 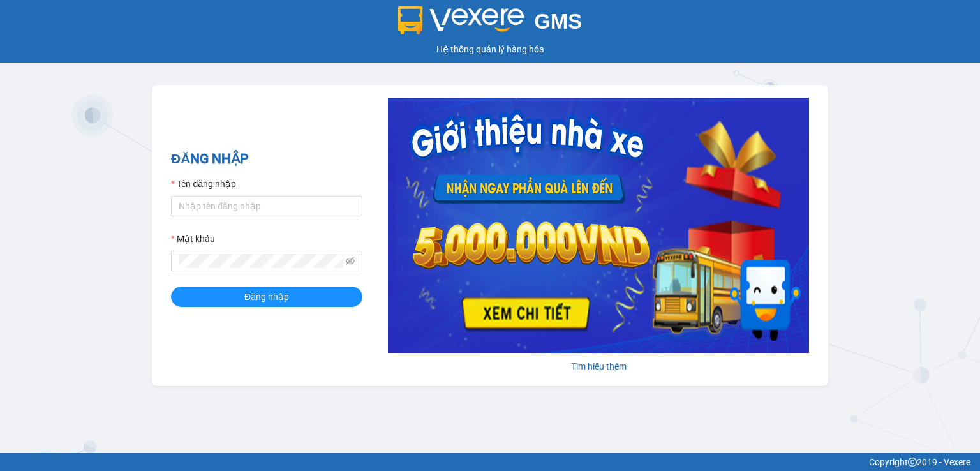 What do you see at coordinates (204, 184) in the screenshot?
I see `label: Tên đăng nhập` at bounding box center [204, 184].